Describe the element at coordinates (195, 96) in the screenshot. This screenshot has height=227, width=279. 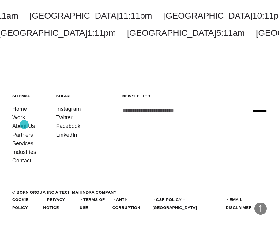
I see `h5: Newsletter` at that location.